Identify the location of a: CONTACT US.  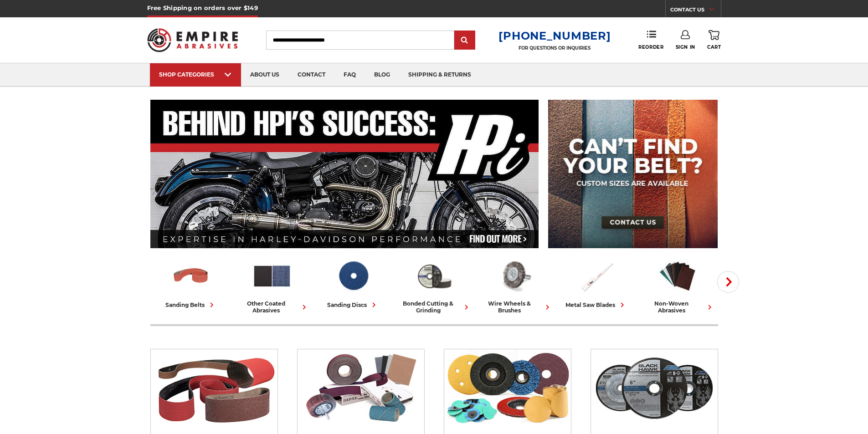
(695, 11).